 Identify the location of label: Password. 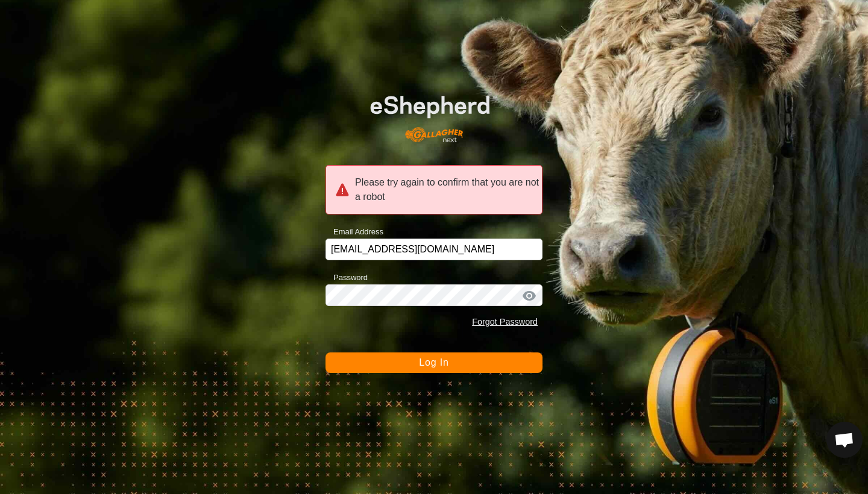
(346, 278).